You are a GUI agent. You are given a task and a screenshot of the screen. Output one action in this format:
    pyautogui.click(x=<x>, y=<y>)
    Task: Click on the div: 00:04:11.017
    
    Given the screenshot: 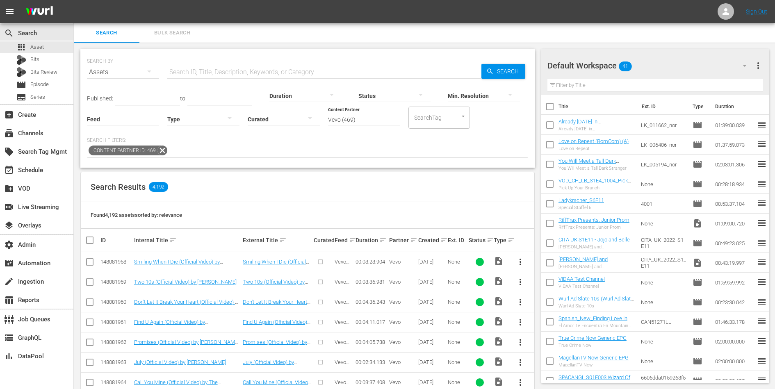 What is the action you would take?
    pyautogui.click(x=371, y=322)
    